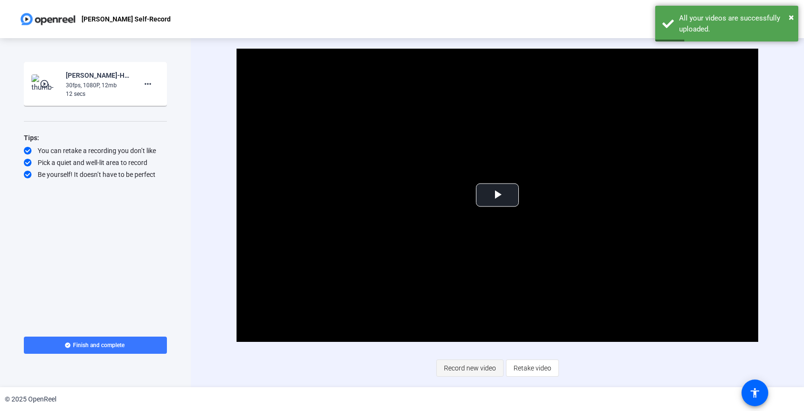  I want to click on div: Video Player, so click(497, 195).